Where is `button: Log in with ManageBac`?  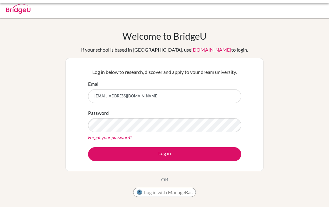
button: Log in with ManageBac is located at coordinates (165, 192).